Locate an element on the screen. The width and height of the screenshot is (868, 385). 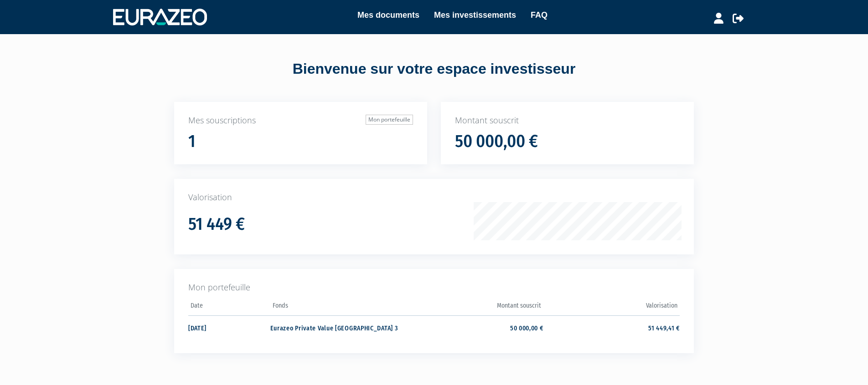
a: FAQ is located at coordinates (539, 15).